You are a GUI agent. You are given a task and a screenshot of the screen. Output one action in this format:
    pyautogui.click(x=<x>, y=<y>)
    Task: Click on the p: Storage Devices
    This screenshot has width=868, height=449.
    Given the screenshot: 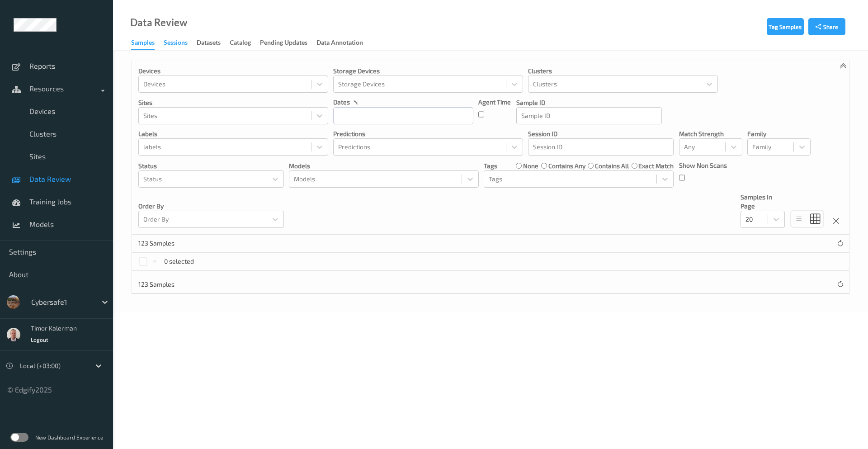 What is the action you would take?
    pyautogui.click(x=428, y=71)
    